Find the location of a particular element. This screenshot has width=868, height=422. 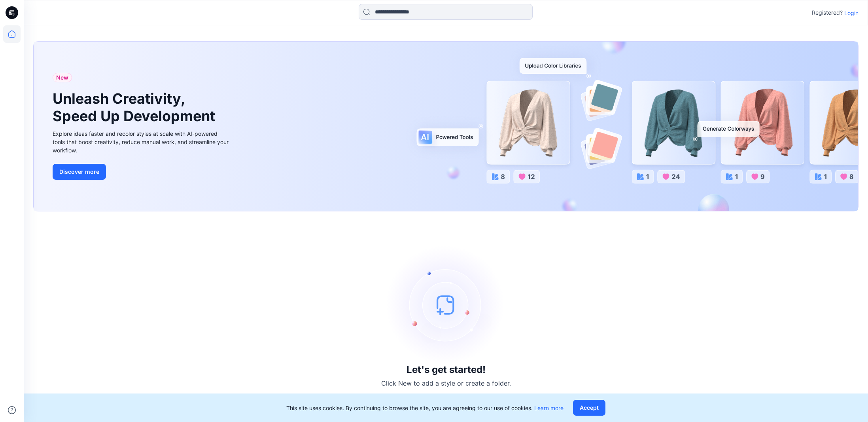

p: Click New to add a style or create a folder. is located at coordinates (446, 383).